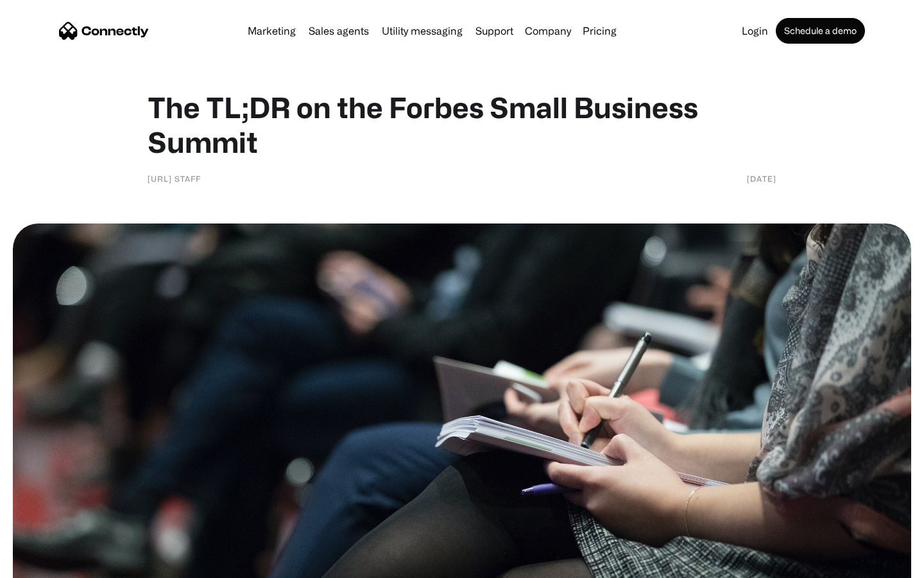  I want to click on a: Utility messaging, so click(422, 31).